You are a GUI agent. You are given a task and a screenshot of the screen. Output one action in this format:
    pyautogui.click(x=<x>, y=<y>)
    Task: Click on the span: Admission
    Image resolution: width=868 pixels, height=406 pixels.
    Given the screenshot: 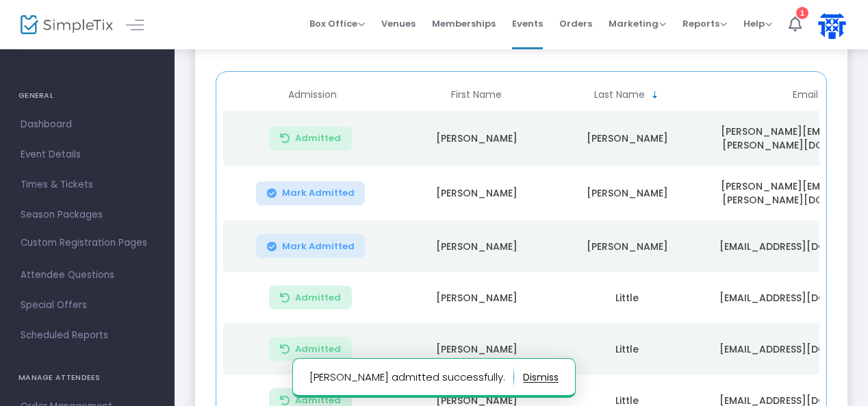 What is the action you would take?
    pyautogui.click(x=312, y=95)
    